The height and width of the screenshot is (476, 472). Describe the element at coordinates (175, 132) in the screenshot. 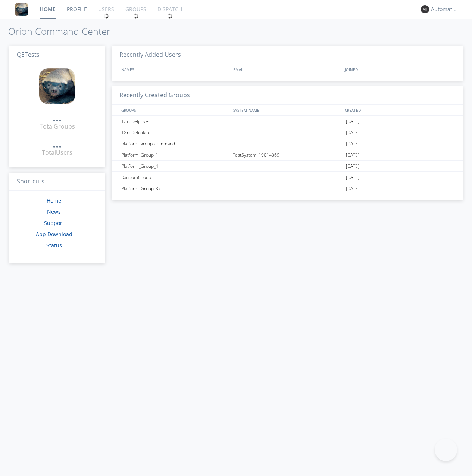

I see `div: TGrpDelcokeu` at that location.